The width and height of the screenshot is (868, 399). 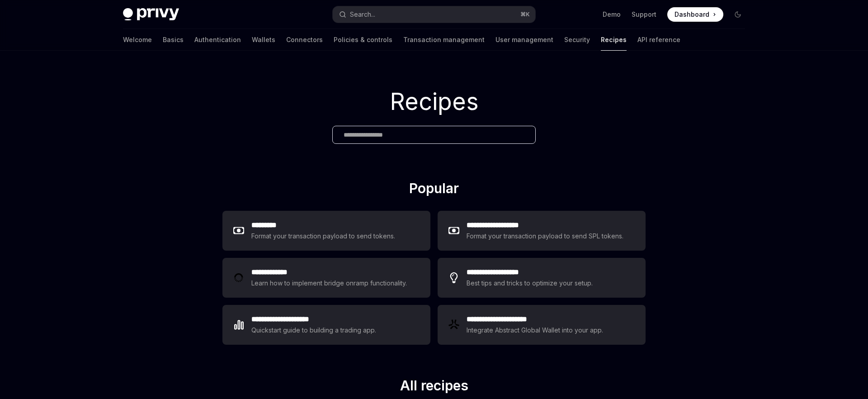 What do you see at coordinates (738, 15) in the screenshot?
I see `button: Toggle dark mode` at bounding box center [738, 15].